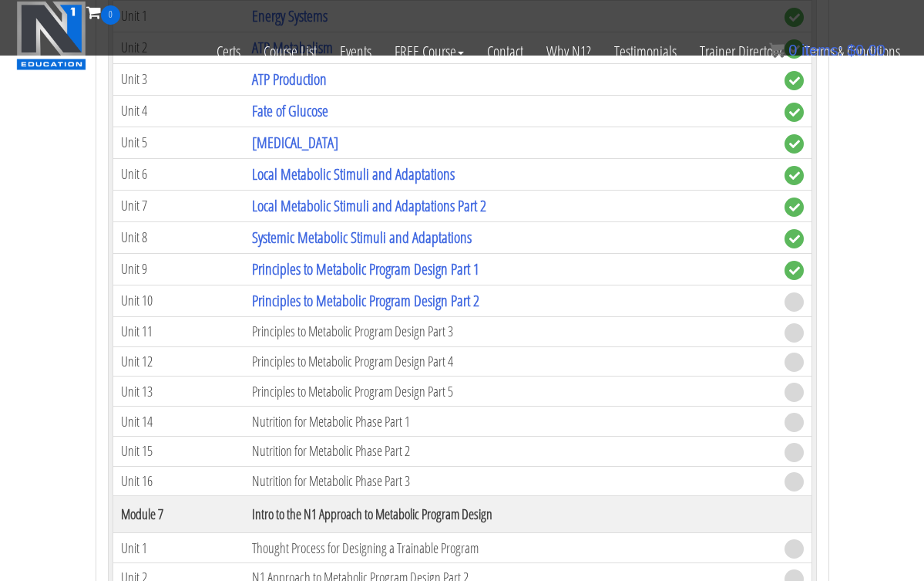  Describe the element at coordinates (178, 548) in the screenshot. I see `td: Unit 1` at that location.